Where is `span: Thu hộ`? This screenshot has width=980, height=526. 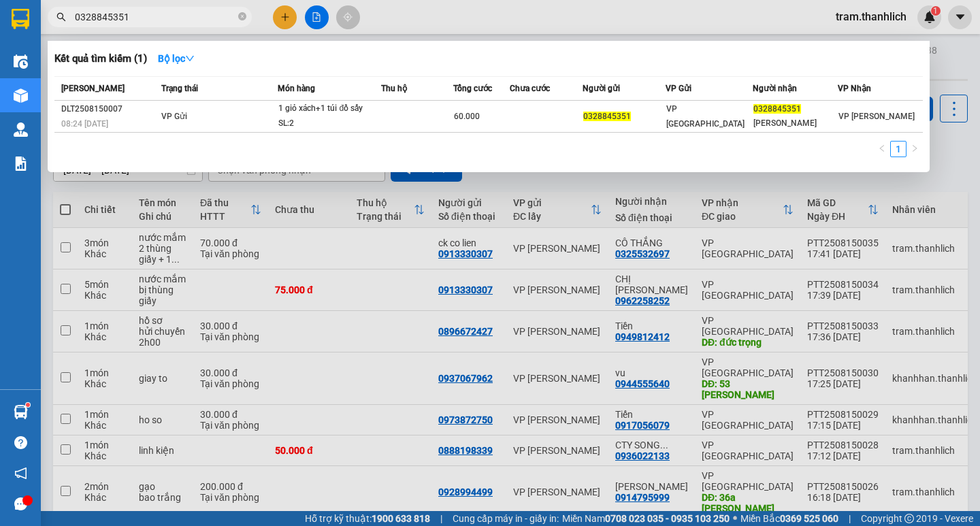 span: Thu hộ is located at coordinates (394, 89).